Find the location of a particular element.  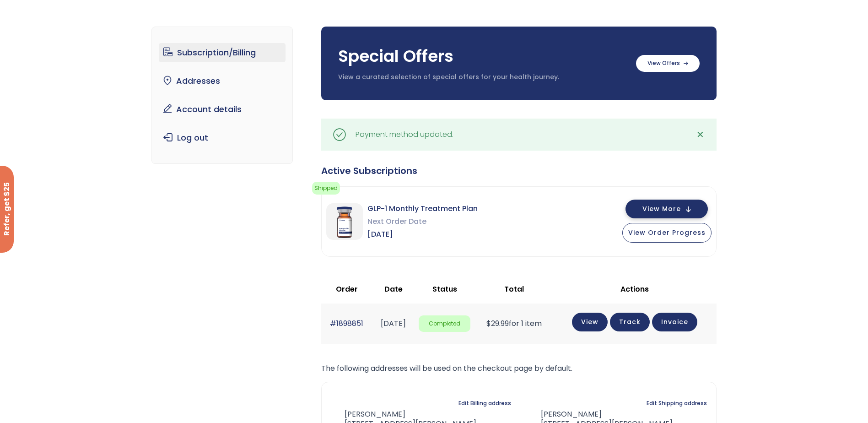

p: The following addresses will be used on the checkout page by default. is located at coordinates (519, 369).